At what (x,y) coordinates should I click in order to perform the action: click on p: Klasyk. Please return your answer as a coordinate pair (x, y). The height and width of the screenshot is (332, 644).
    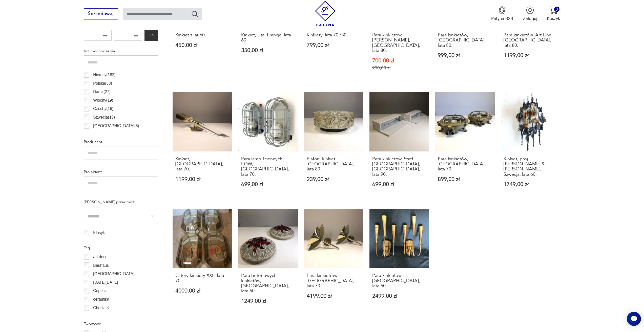
    Looking at the image, I should click on (99, 233).